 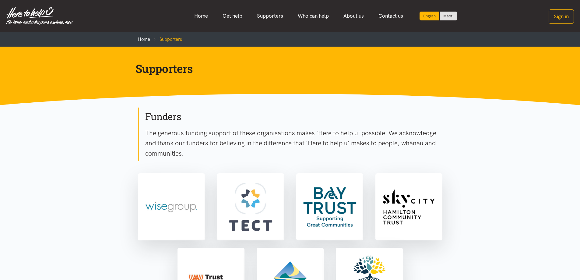 What do you see at coordinates (354, 16) in the screenshot?
I see `a: About us` at bounding box center [354, 16].